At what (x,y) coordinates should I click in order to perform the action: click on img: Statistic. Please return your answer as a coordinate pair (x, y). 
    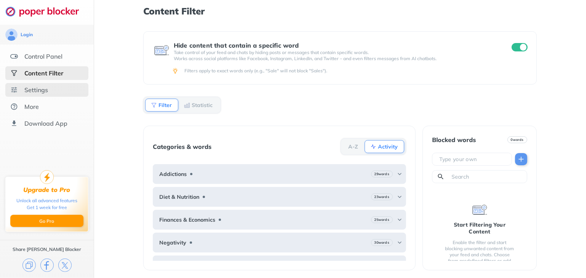
    Looking at the image, I should click on (187, 105).